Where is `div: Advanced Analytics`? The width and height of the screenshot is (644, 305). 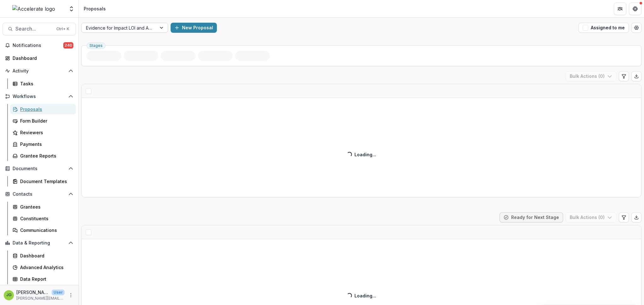 div: Advanced Analytics is located at coordinates (45, 267).